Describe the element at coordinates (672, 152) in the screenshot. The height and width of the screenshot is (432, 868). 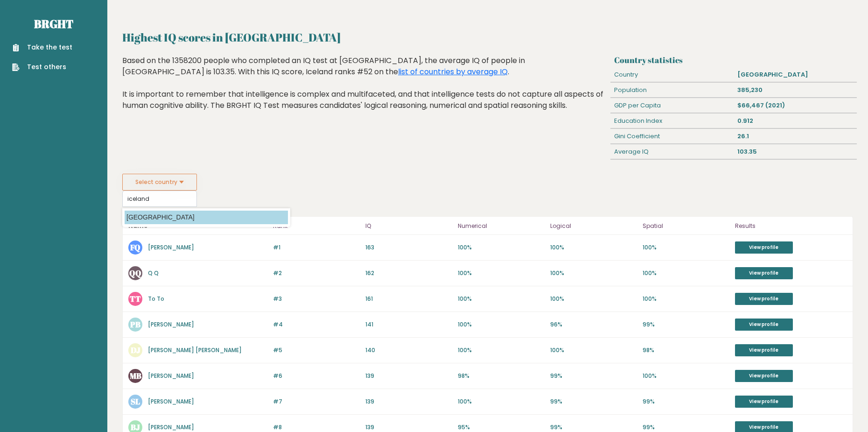
I see `div: Average IQ` at that location.